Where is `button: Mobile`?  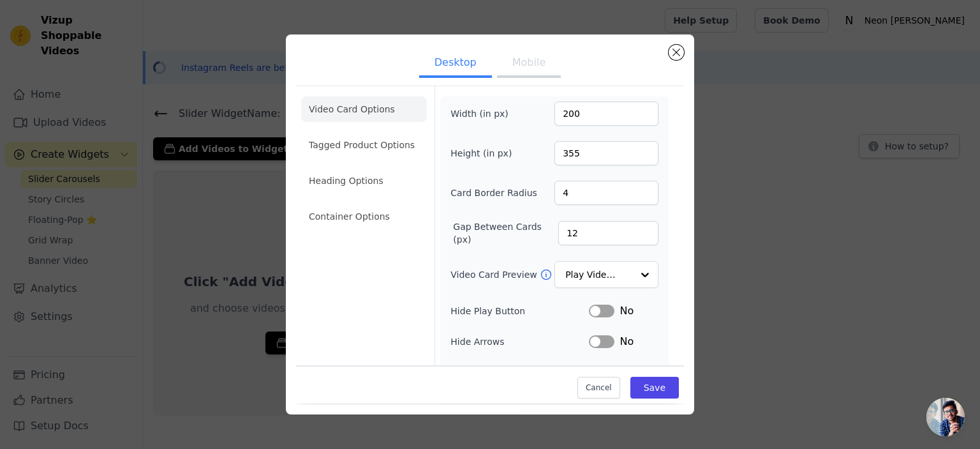
button: Mobile is located at coordinates (529, 64).